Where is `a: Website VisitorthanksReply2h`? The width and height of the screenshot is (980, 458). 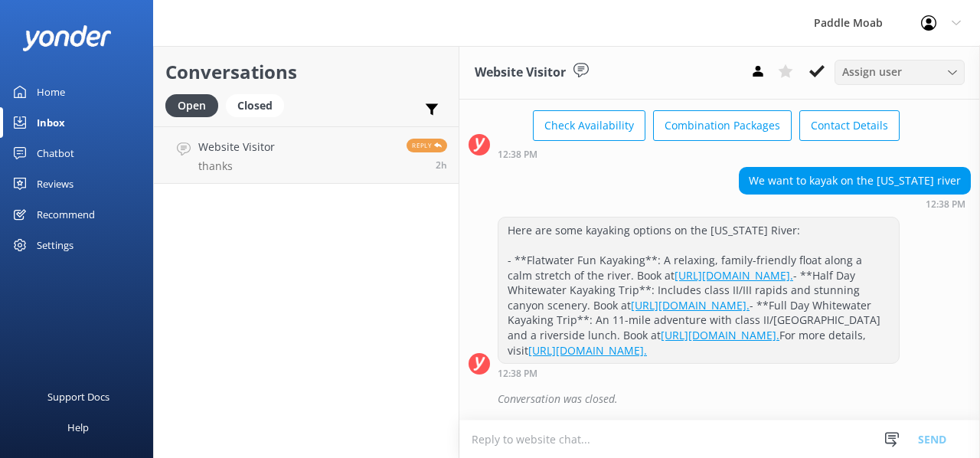 a: Website VisitorthanksReply2h is located at coordinates (306, 155).